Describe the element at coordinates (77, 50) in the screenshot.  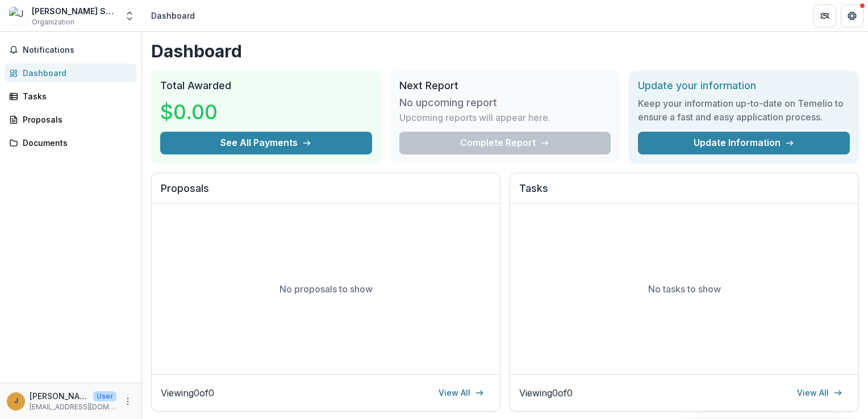
I see `span: Notifications` at that location.